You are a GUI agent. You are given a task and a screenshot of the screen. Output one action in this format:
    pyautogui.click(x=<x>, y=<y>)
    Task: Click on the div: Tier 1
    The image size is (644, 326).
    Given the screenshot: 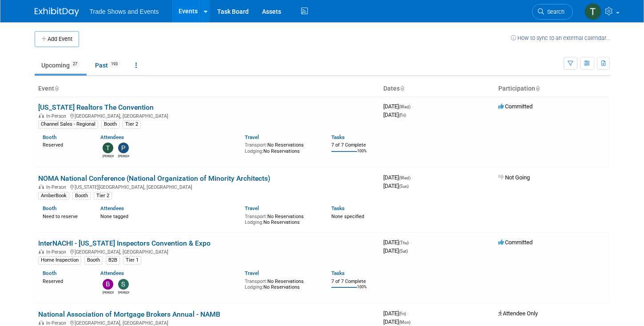 What is the action you would take?
    pyautogui.click(x=132, y=260)
    